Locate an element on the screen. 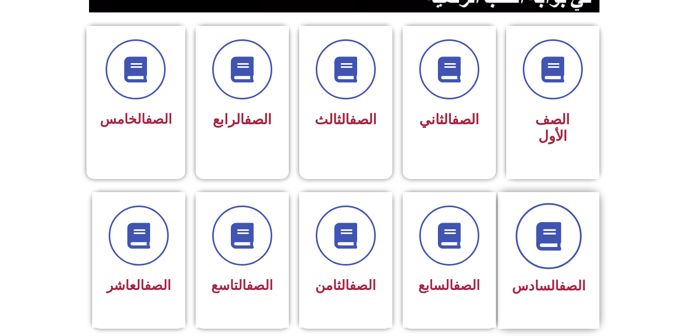 The width and height of the screenshot is (691, 336). span: الثاني is located at coordinates (449, 120).